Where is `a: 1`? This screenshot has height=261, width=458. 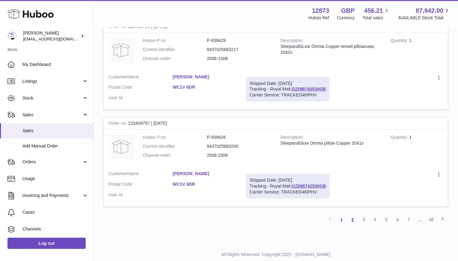 a: 1 is located at coordinates (341, 220).